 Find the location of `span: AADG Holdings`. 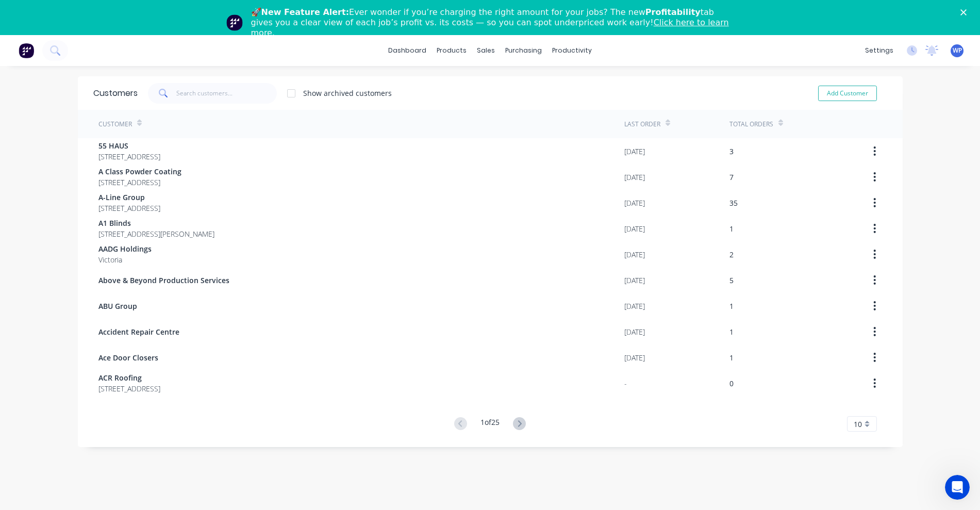

span: AADG Holdings is located at coordinates (125, 248).